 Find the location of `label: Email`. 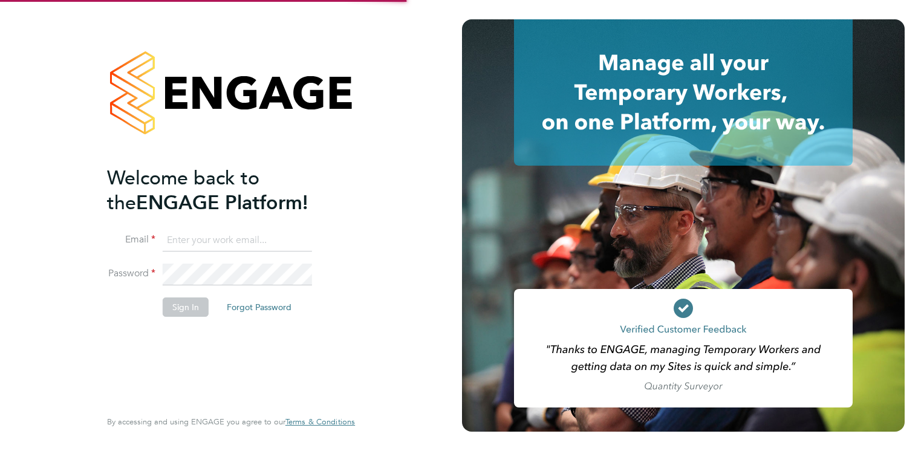

label: Email is located at coordinates (131, 240).